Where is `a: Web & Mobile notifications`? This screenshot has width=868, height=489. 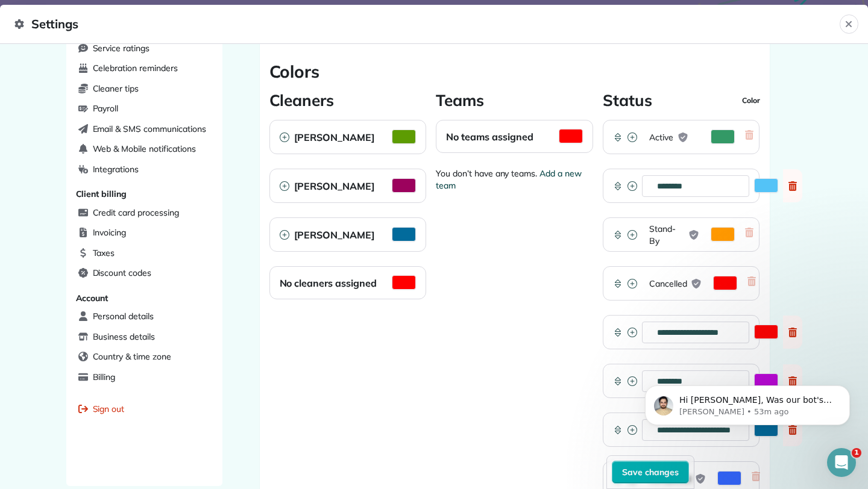
a: Web & Mobile notifications is located at coordinates (144, 150).